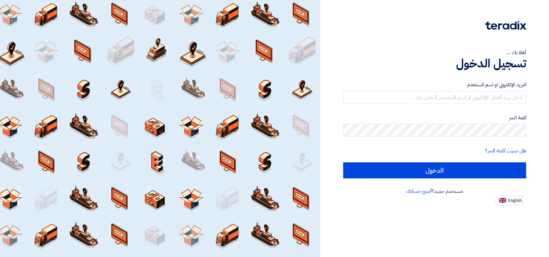 This screenshot has height=257, width=549. Describe the element at coordinates (434, 53) in the screenshot. I see `div: أهلا بك ...` at that location.